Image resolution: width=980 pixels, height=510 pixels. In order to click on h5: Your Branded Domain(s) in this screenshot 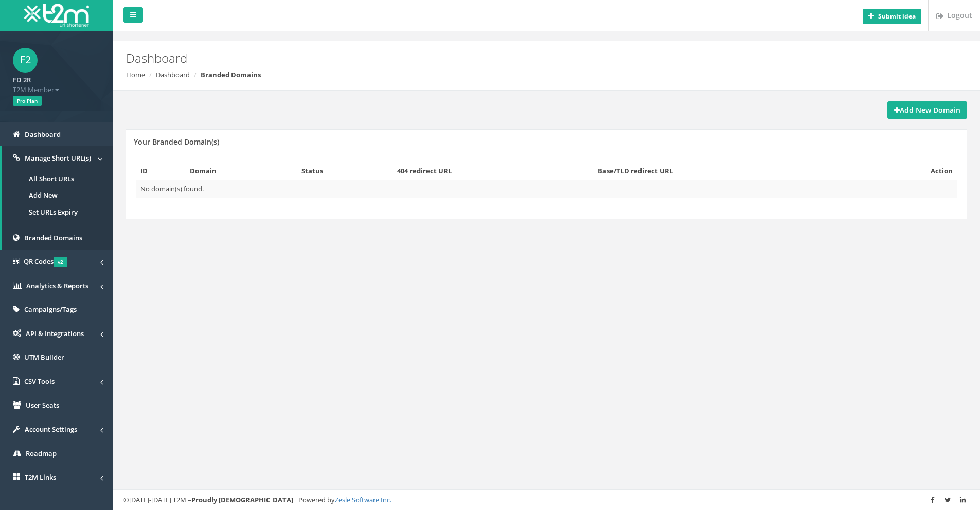, I will do `click(176, 142)`.